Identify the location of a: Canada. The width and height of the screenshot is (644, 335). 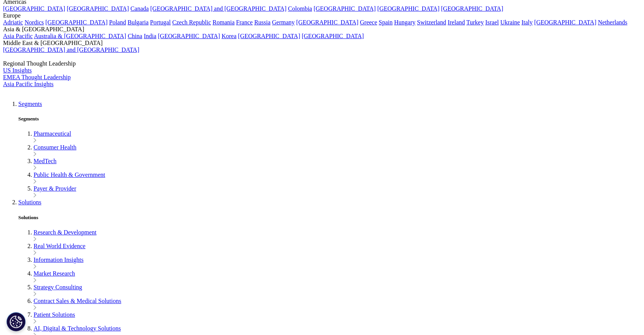
(139, 8).